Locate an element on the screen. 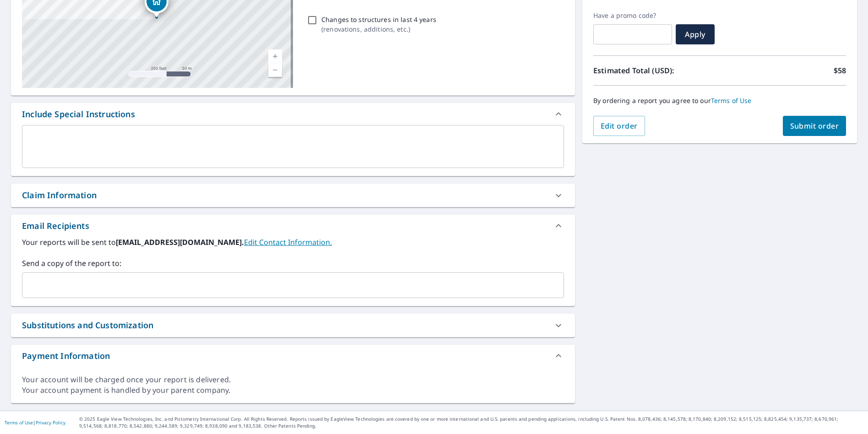 Image resolution: width=868 pixels, height=434 pixels. p: By ordering a report you agree to our is located at coordinates (720, 101).